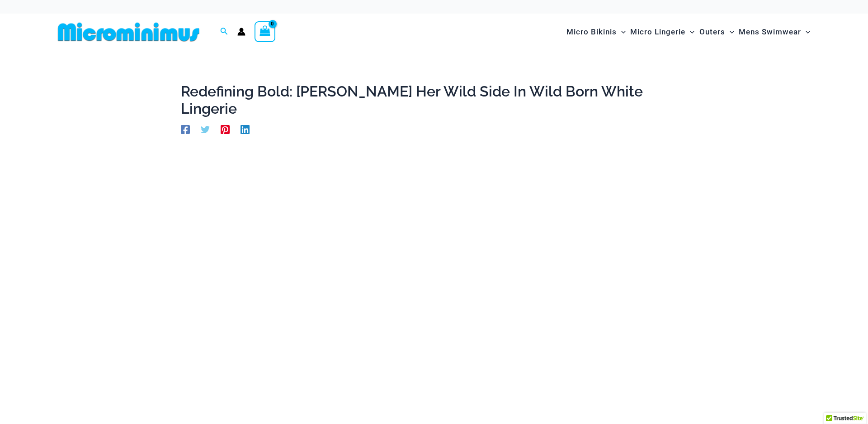  Describe the element at coordinates (712, 32) in the screenshot. I see `span: Outers` at that location.